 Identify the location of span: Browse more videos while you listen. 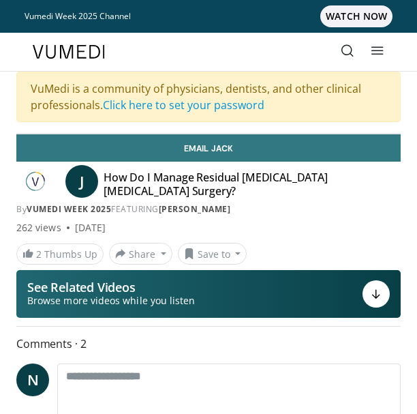
(111, 301).